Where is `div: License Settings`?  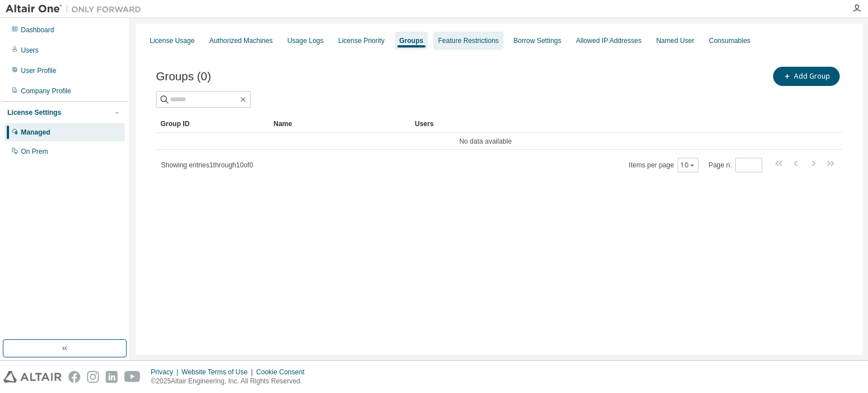
div: License Settings is located at coordinates (34, 112).